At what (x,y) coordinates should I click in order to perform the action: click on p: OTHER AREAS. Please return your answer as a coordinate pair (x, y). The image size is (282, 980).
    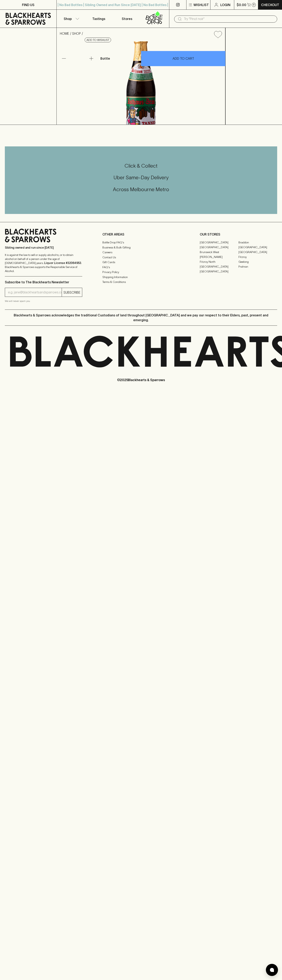
    Looking at the image, I should click on (141, 235).